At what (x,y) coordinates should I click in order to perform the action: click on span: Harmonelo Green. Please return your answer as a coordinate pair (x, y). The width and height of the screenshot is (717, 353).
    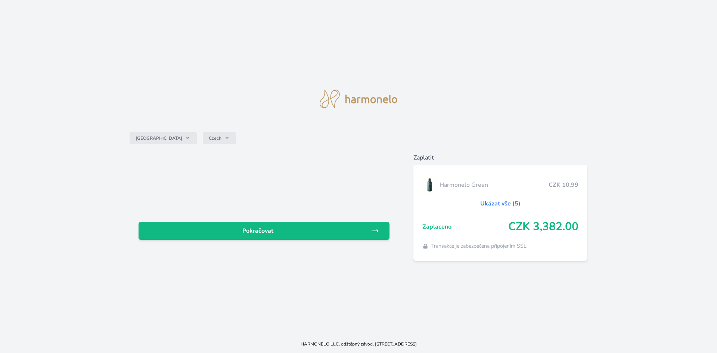
    Looking at the image, I should click on (494, 185).